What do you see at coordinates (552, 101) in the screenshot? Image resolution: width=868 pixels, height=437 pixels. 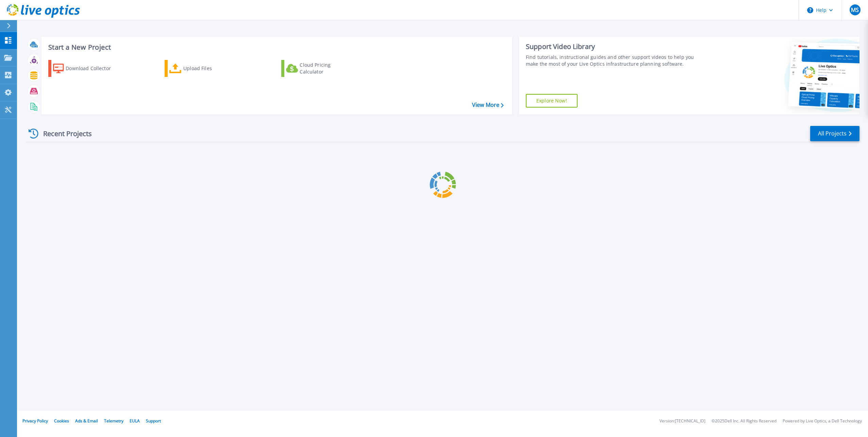 I see `a: Explore Now!` at bounding box center [552, 101].